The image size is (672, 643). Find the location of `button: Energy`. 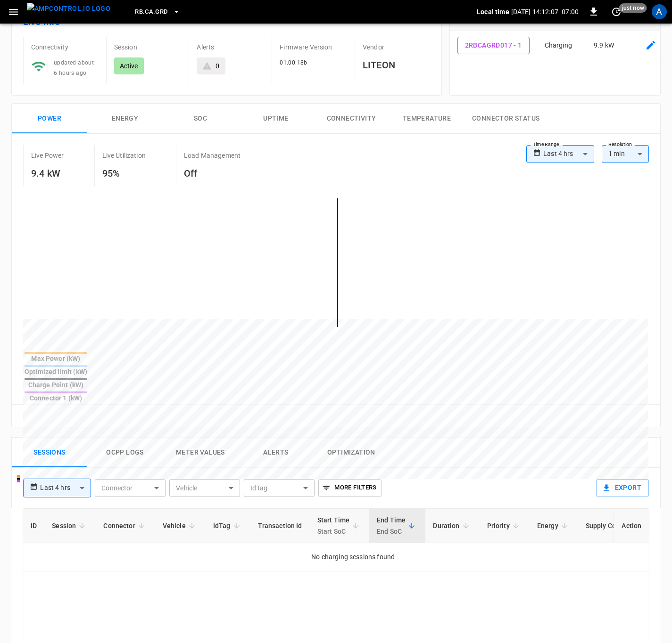

button: Energy is located at coordinates (125, 119).